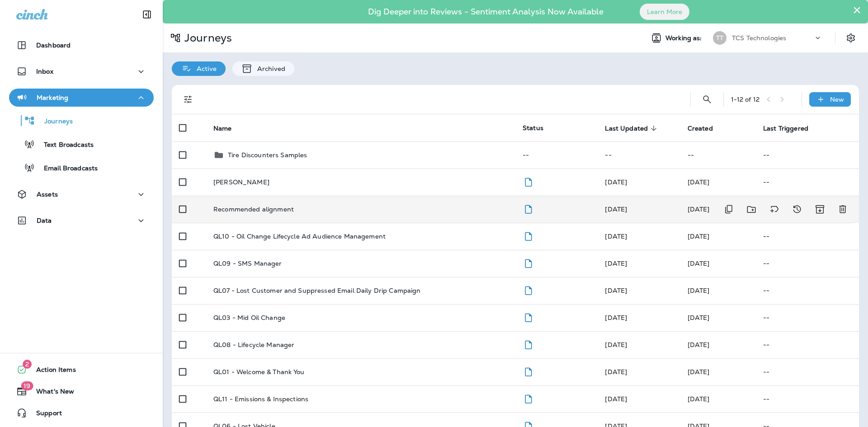 This screenshot has width=868, height=427. What do you see at coordinates (53, 45) in the screenshot?
I see `p: Dashboard` at bounding box center [53, 45].